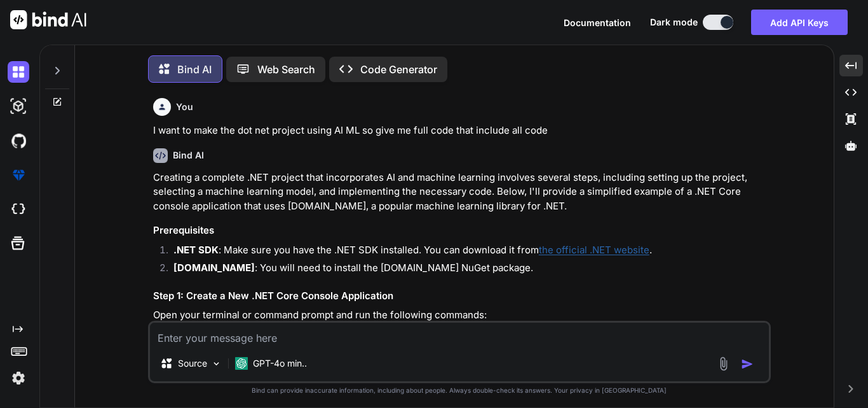 This screenshot has width=868, height=408. Describe the element at coordinates (49, 20) in the screenshot. I see `img: Bind AI` at that location.